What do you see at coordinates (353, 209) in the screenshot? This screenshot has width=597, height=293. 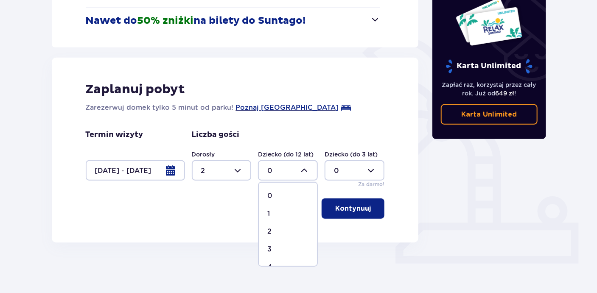 I see `button: Kontynuuj` at bounding box center [353, 209].